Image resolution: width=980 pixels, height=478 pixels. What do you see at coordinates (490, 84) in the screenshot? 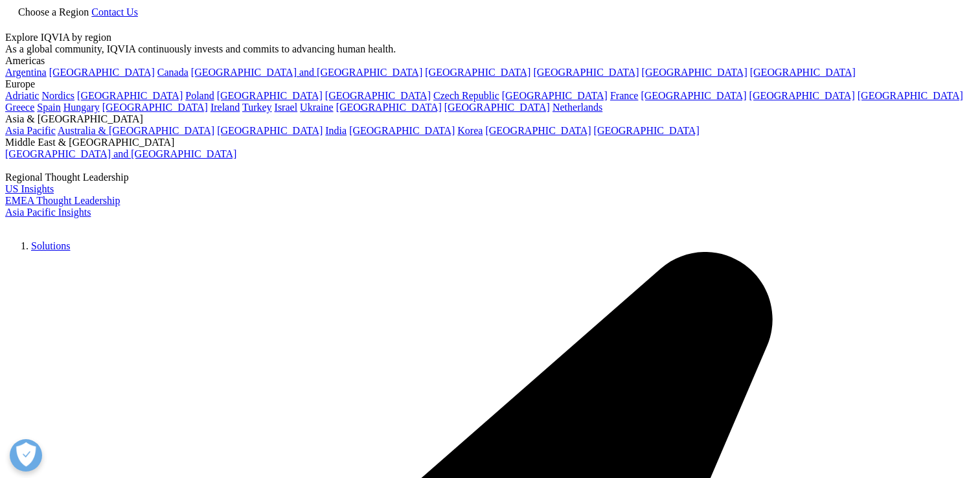
I see `div: Europe` at bounding box center [490, 84].